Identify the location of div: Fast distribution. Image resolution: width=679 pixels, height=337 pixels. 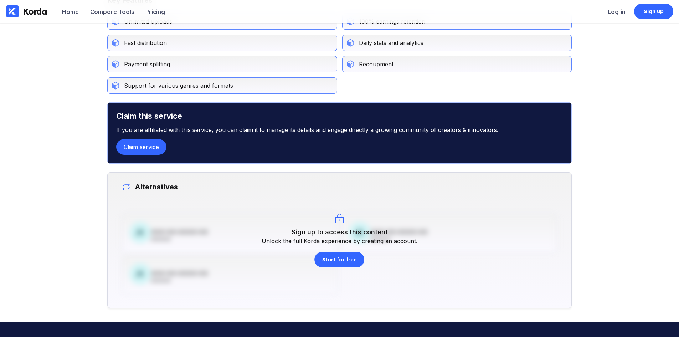
(143, 43).